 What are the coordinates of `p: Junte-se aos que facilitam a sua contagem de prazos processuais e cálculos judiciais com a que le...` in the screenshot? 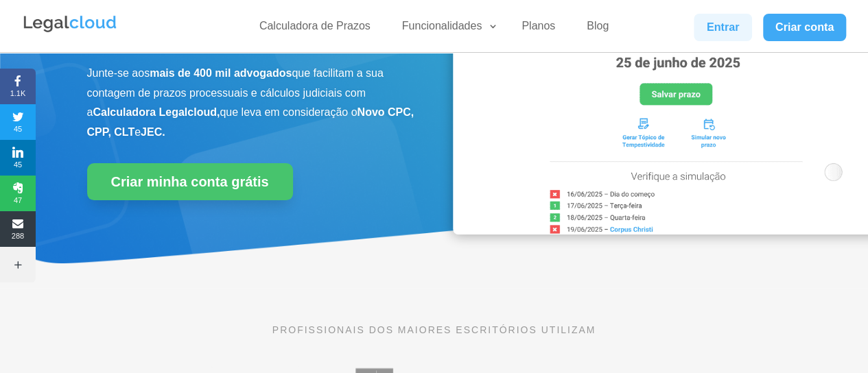 It's located at (251, 103).